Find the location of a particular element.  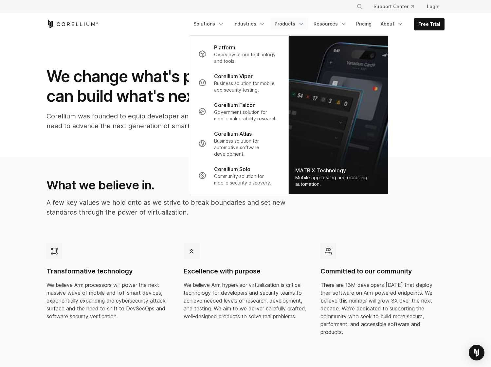

a: Pricing is located at coordinates (363, 24).